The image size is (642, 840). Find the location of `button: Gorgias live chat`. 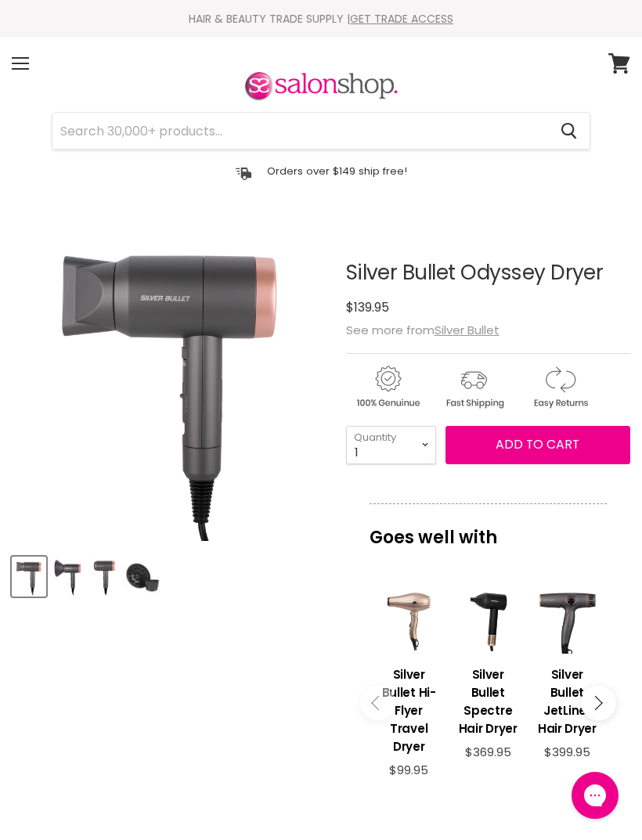

button: Gorgias live chat is located at coordinates (32, 29).